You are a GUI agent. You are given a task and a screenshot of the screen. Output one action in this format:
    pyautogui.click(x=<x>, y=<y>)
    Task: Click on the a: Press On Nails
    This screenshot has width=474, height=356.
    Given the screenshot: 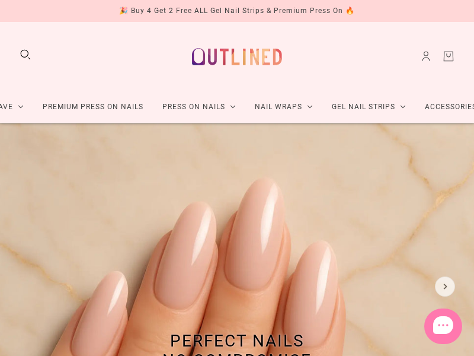 What is the action you would take?
    pyautogui.click(x=199, y=107)
    